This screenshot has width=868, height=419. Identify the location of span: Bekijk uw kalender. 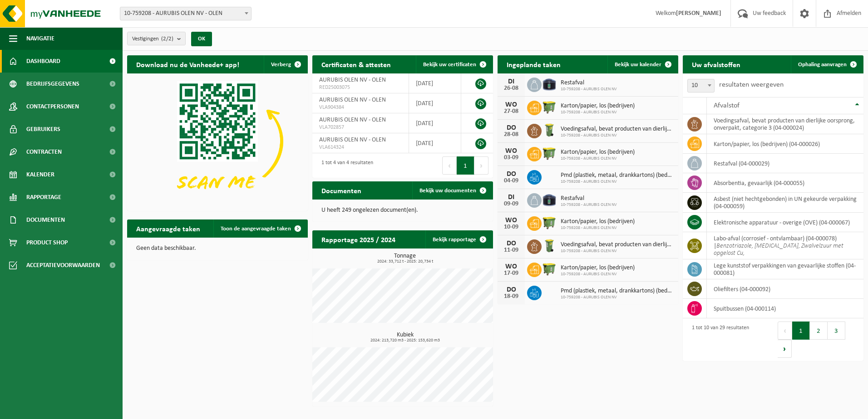
(638, 64).